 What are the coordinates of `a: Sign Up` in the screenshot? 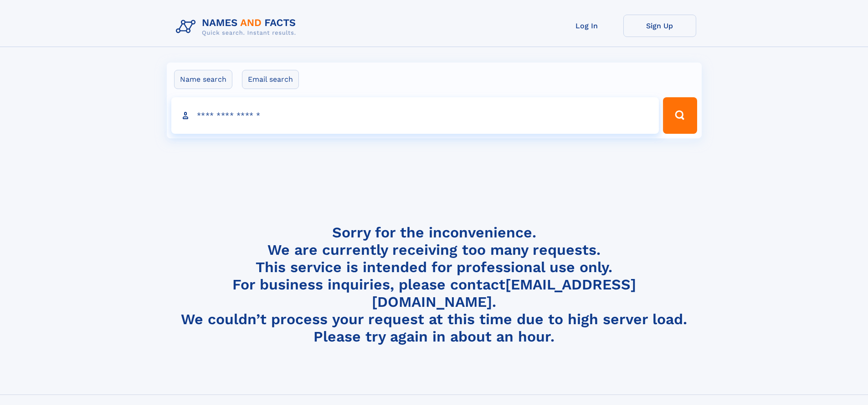 It's located at (660, 26).